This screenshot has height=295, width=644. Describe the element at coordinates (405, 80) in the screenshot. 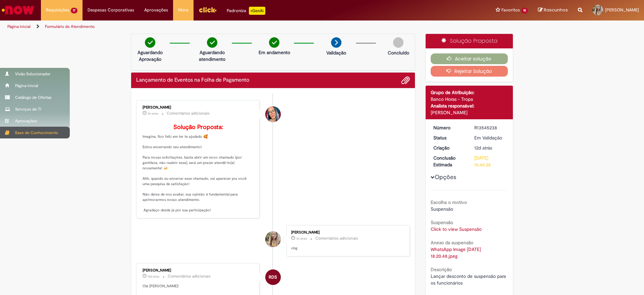

I see `button: Adicionar anexos` at that location.